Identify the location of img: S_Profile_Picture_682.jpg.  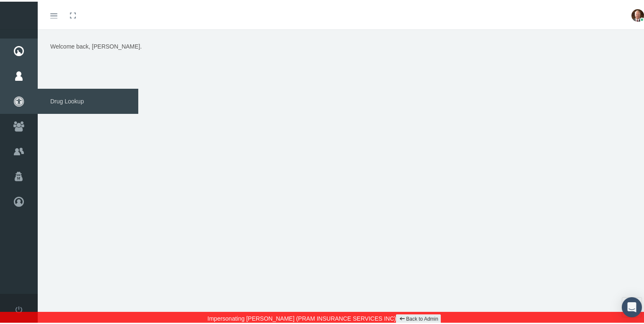
(638, 14).